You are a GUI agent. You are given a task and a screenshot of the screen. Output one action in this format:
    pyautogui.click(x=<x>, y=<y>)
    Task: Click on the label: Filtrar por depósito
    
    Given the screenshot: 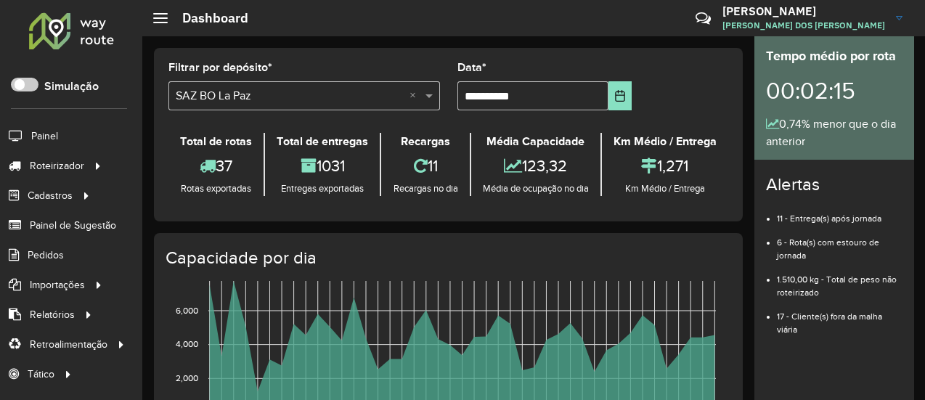 What is the action you would take?
    pyautogui.click(x=220, y=68)
    